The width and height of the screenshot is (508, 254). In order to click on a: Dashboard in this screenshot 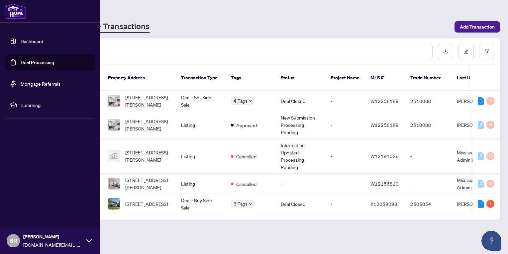, I will do `click(32, 41)`.